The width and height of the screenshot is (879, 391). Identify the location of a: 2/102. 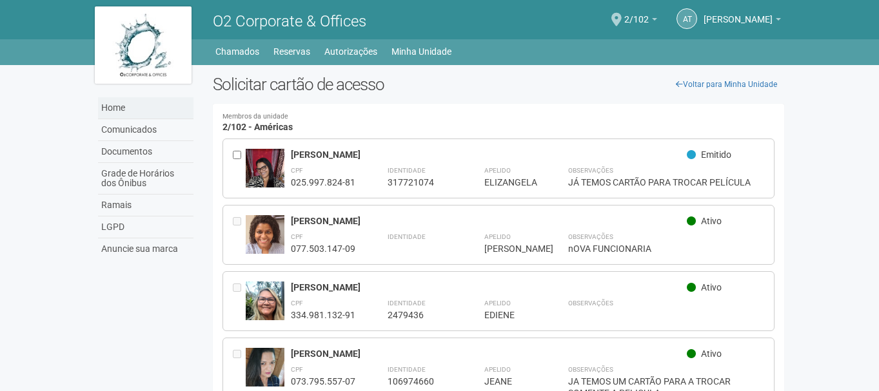
(640, 21).